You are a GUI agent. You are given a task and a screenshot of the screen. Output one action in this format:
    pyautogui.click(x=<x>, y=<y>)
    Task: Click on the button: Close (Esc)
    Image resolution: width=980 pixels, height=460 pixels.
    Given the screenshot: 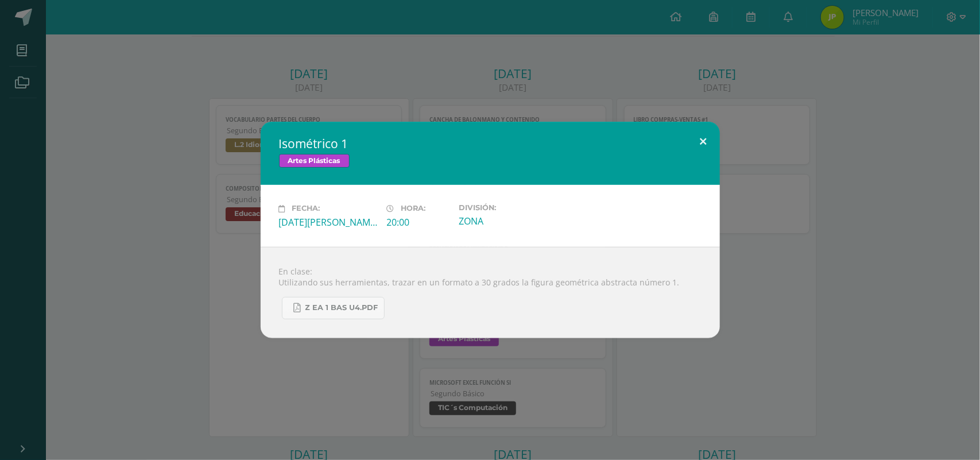 What is the action you would take?
    pyautogui.click(x=703, y=141)
    